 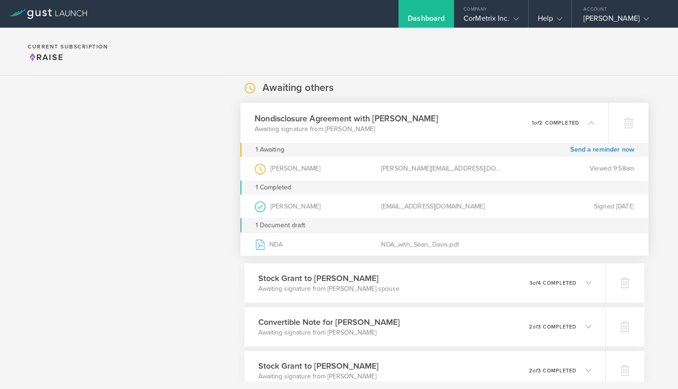 What do you see at coordinates (553, 283) in the screenshot?
I see `p: 3 4 completed` at bounding box center [553, 283].